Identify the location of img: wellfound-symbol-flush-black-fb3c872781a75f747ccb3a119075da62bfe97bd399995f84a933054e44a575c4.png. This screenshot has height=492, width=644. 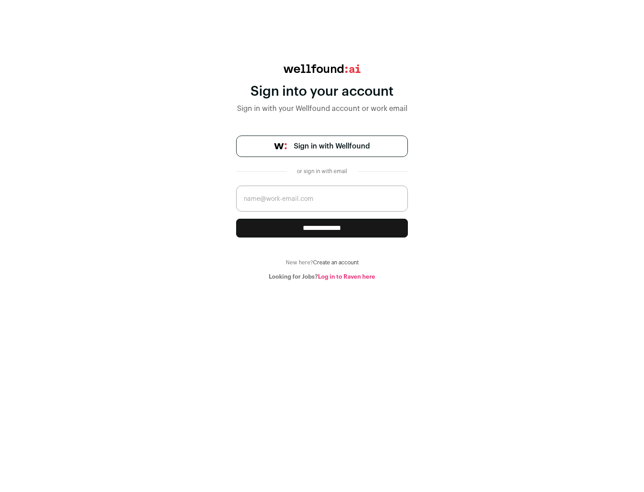
(280, 146).